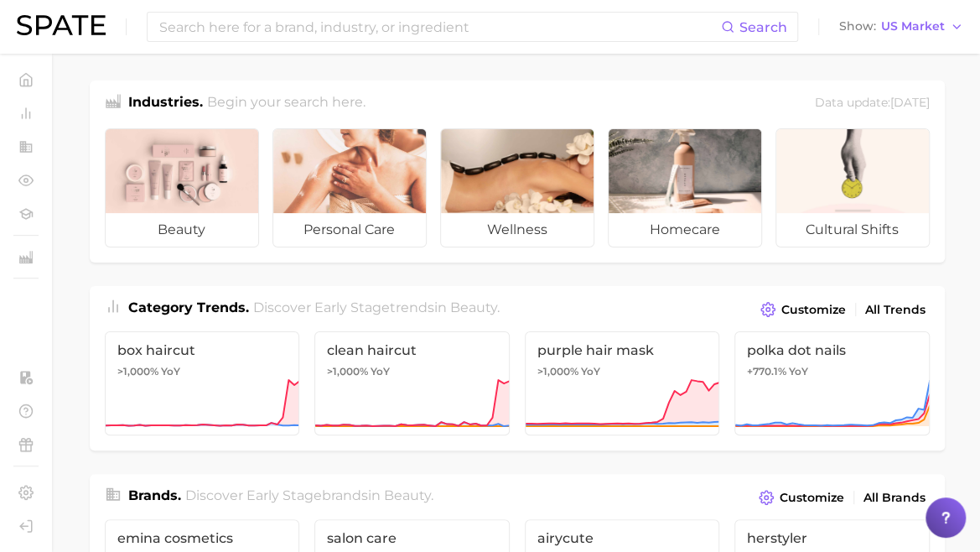  Describe the element at coordinates (832, 384) in the screenshot. I see `a: polka dot nails+770.1% YoY` at that location.